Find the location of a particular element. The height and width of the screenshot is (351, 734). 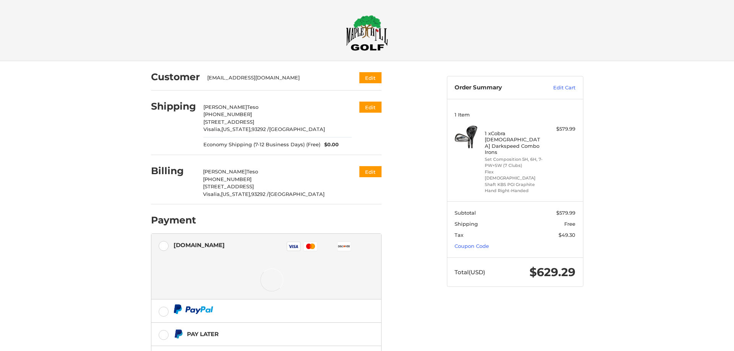

span: Tax is located at coordinates (459, 235).